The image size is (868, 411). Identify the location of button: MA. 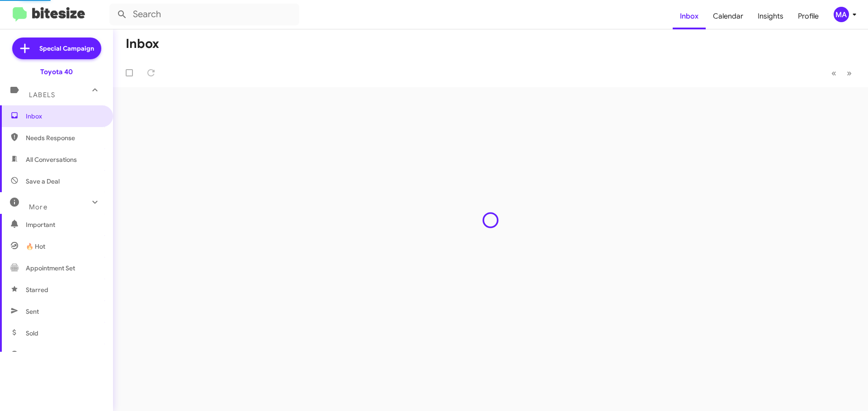
(842, 14).